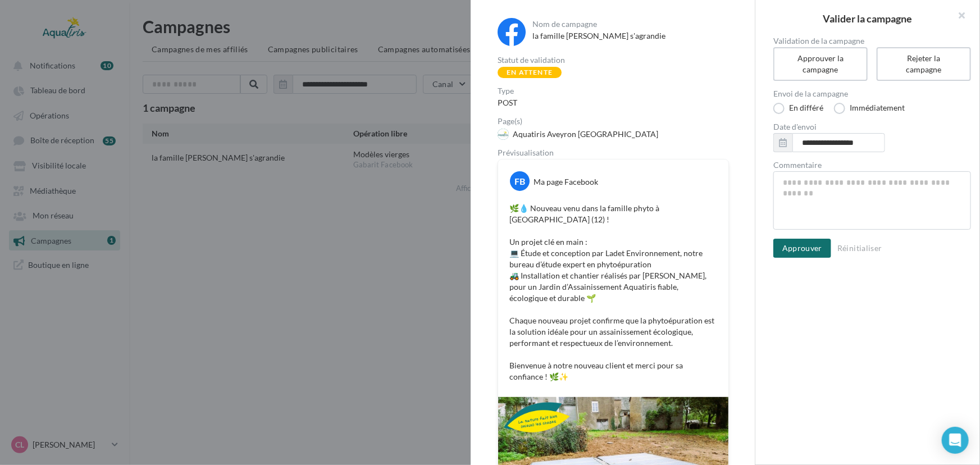 This screenshot has width=980, height=465. What do you see at coordinates (872, 127) in the screenshot?
I see `label: Date d'envoi` at bounding box center [872, 127].